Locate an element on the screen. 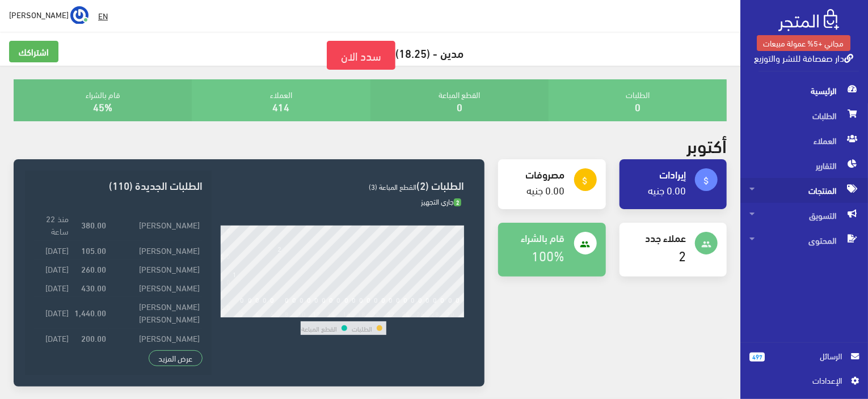 This screenshot has height=399, width=868. span: التسويق is located at coordinates (803, 215).